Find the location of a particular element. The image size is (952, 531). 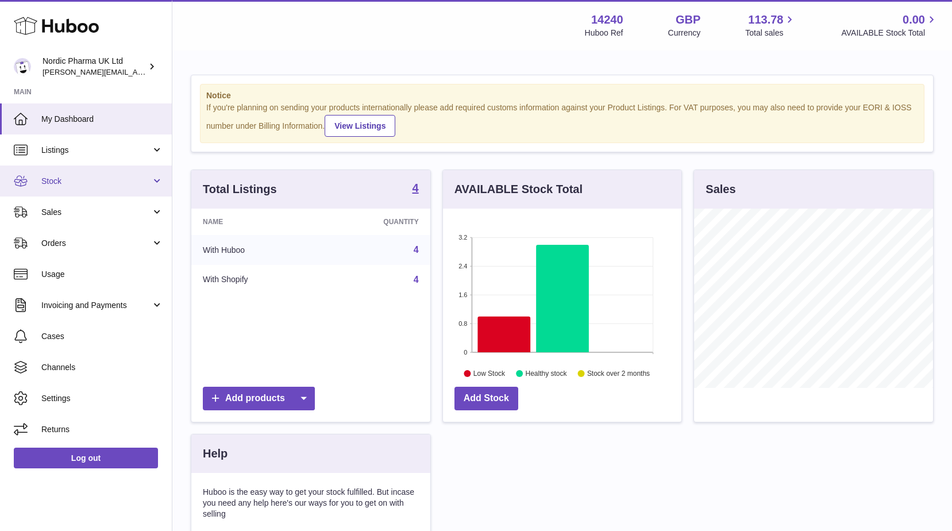

div: Currency is located at coordinates (684, 33).